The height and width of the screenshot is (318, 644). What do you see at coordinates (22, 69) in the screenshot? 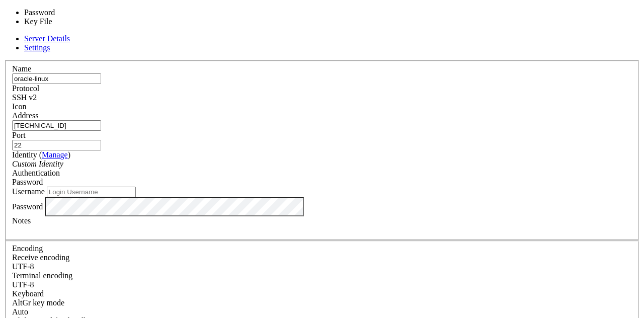
I see `label: Name` at bounding box center [22, 69].